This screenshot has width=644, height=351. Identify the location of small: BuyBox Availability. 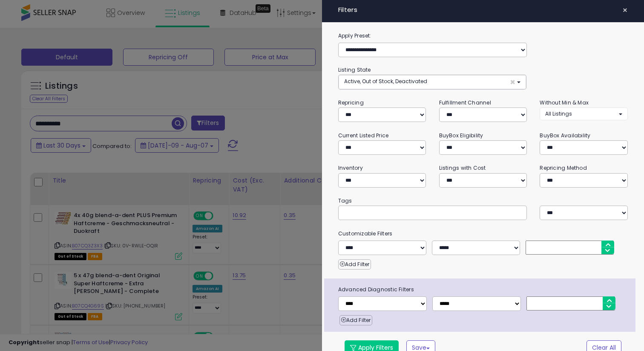
(564, 135).